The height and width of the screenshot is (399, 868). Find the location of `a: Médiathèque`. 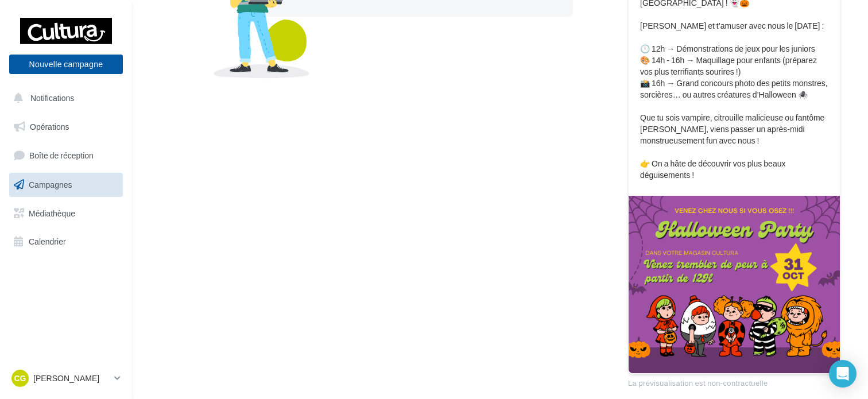

a: Médiathèque is located at coordinates (66, 214).